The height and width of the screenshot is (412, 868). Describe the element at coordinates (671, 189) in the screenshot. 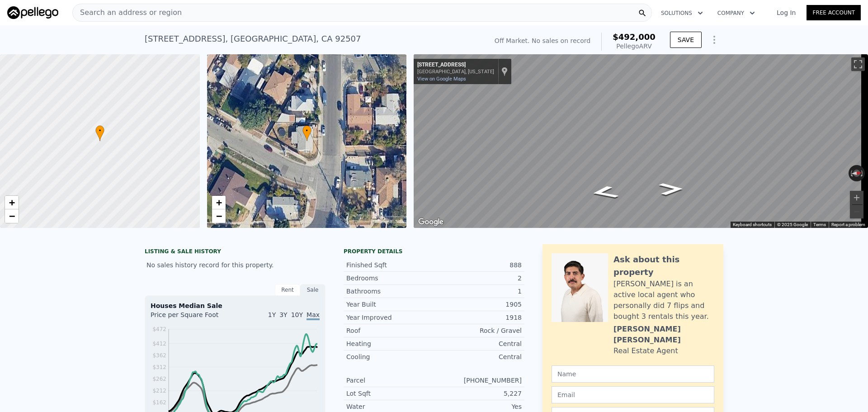

I see `path: Go North, Sedgwick Ave` at that location.